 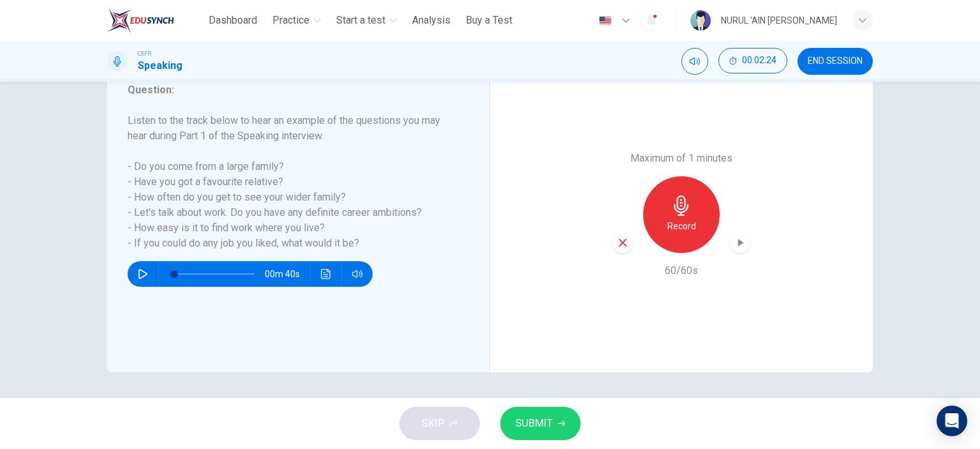 What do you see at coordinates (681, 270) in the screenshot?
I see `h6: 60/60s` at bounding box center [681, 270].